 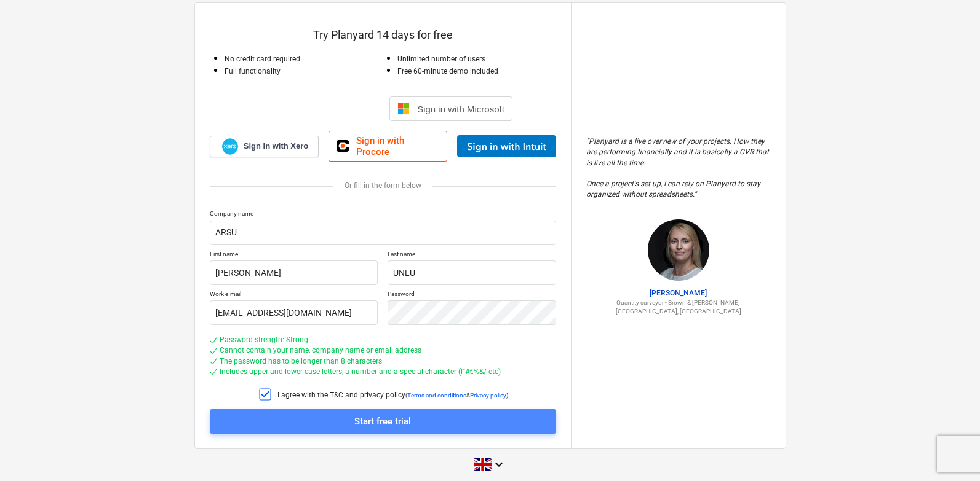 What do you see at coordinates (382, 422) in the screenshot?
I see `div: Start free trial` at bounding box center [382, 422].